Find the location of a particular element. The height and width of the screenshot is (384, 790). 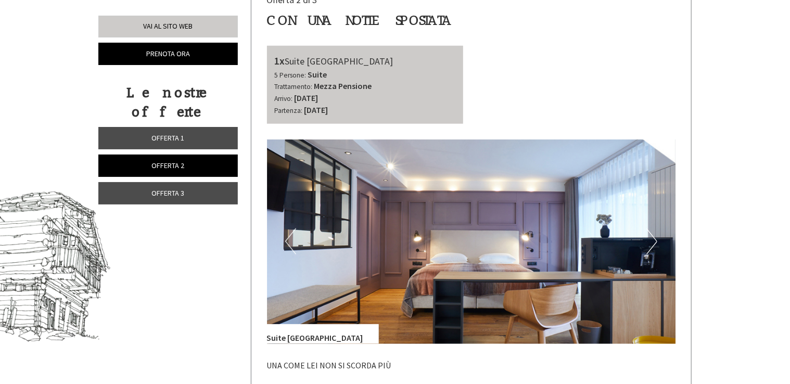

img: image is located at coordinates (472, 242).